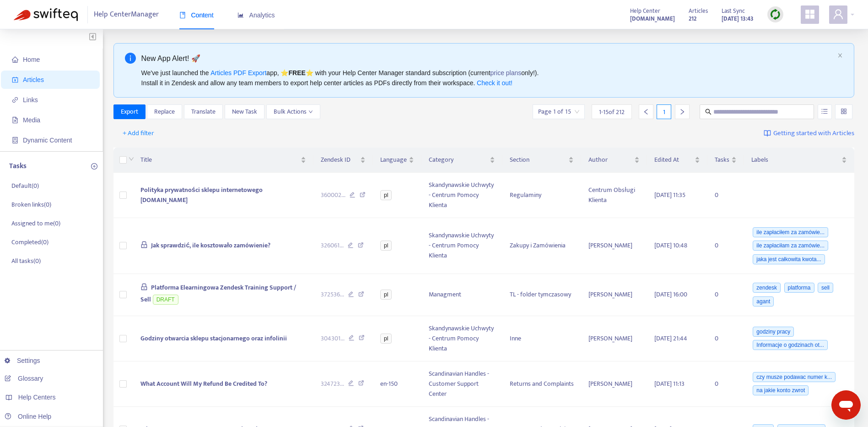  What do you see at coordinates (614, 195) in the screenshot?
I see `td: Centrum Obsługi Klienta` at bounding box center [614, 195].